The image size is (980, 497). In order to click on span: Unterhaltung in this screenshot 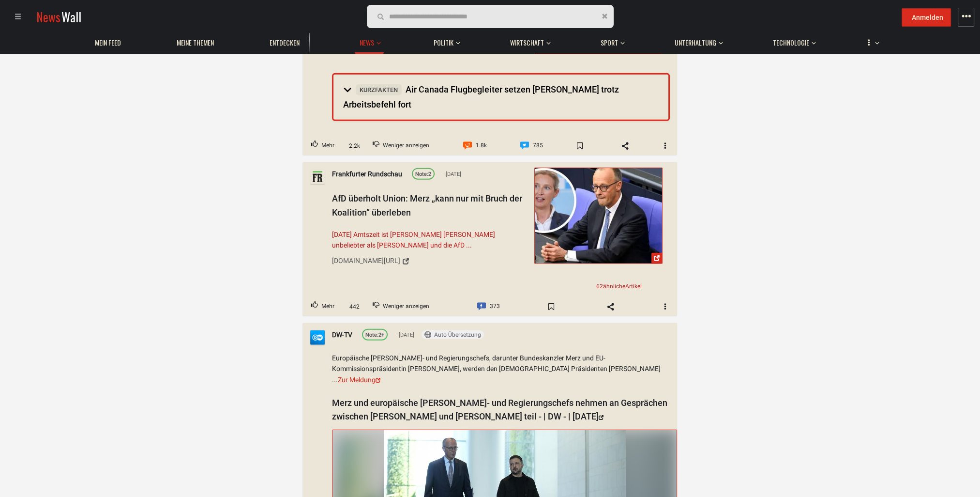, I will do `click(696, 43)`.